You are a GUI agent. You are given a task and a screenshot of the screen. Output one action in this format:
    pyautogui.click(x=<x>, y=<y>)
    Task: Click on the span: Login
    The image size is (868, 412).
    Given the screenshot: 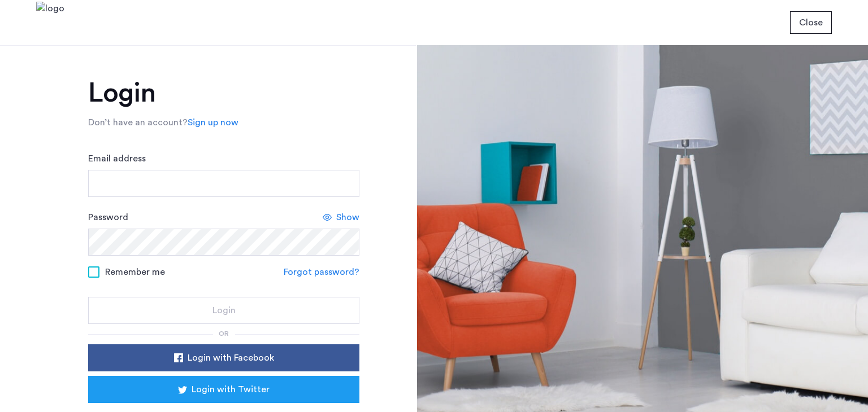 What is the action you would take?
    pyautogui.click(x=224, y=311)
    